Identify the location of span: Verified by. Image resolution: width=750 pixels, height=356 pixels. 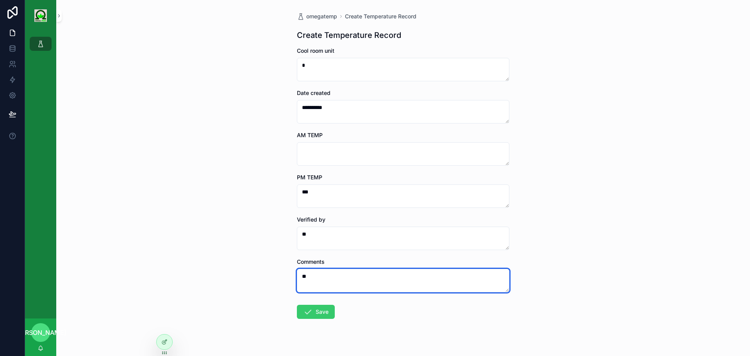
(311, 219).